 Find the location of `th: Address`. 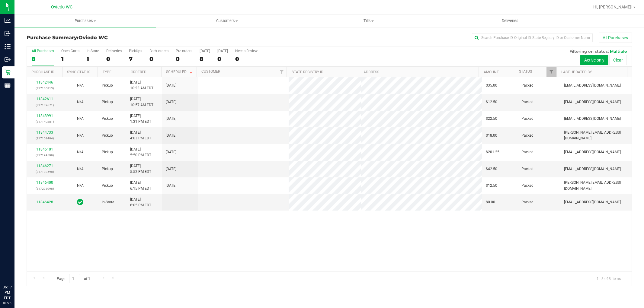

th: Address is located at coordinates (419, 72).